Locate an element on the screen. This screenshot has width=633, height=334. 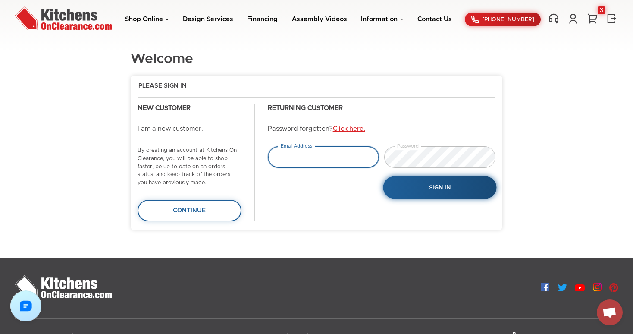
a: Information is located at coordinates (382, 19).